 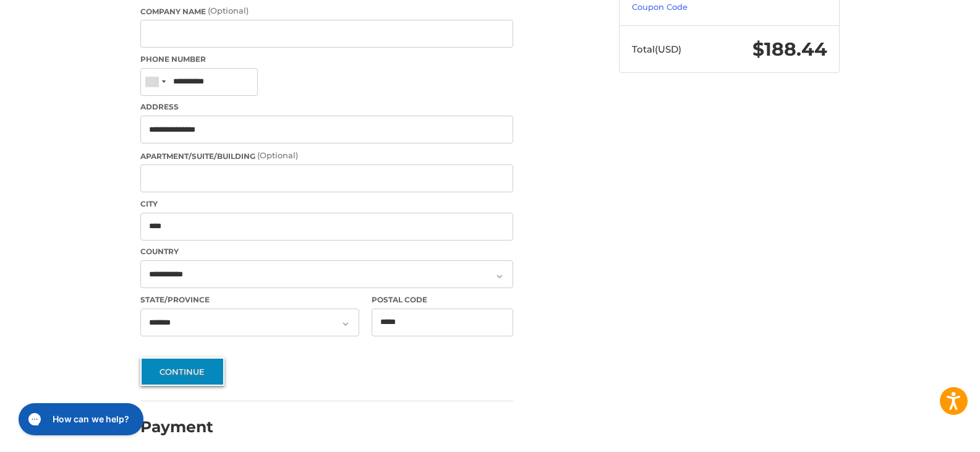 What do you see at coordinates (250, 300) in the screenshot?
I see `label: State/Province` at bounding box center [250, 300].